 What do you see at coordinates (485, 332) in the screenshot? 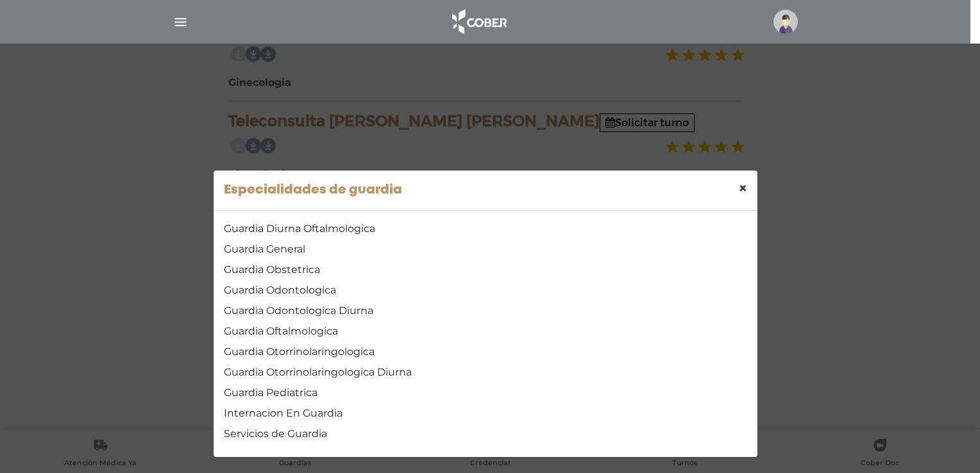
I see `a: Guardia Oftalmologica` at bounding box center [485, 332].